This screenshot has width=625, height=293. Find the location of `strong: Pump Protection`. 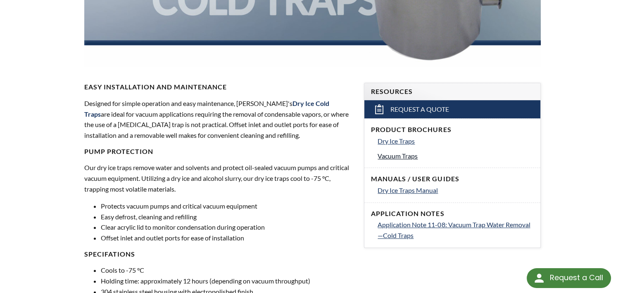

strong: Pump Protection is located at coordinates (119, 151).